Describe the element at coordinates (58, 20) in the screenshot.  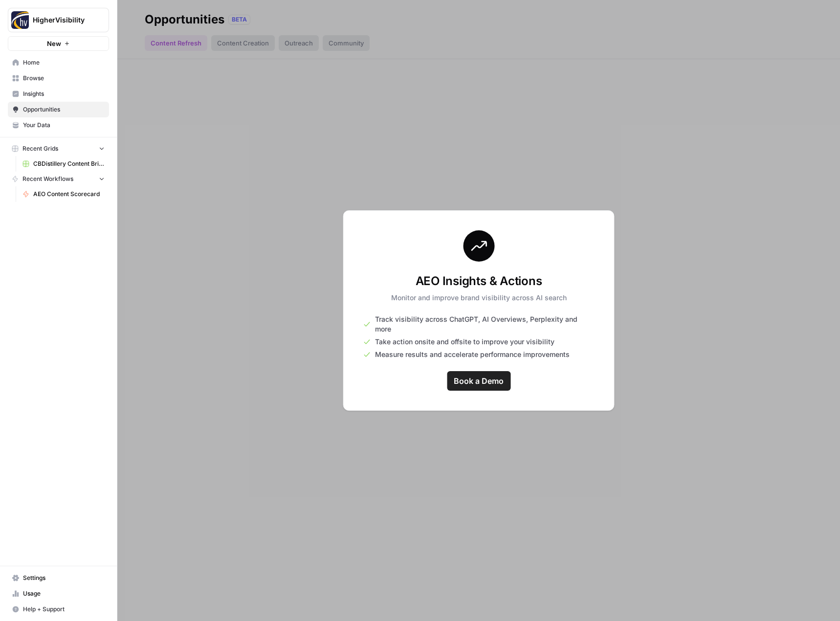
I see `button: Workspace: HigherVisibility` at that location.